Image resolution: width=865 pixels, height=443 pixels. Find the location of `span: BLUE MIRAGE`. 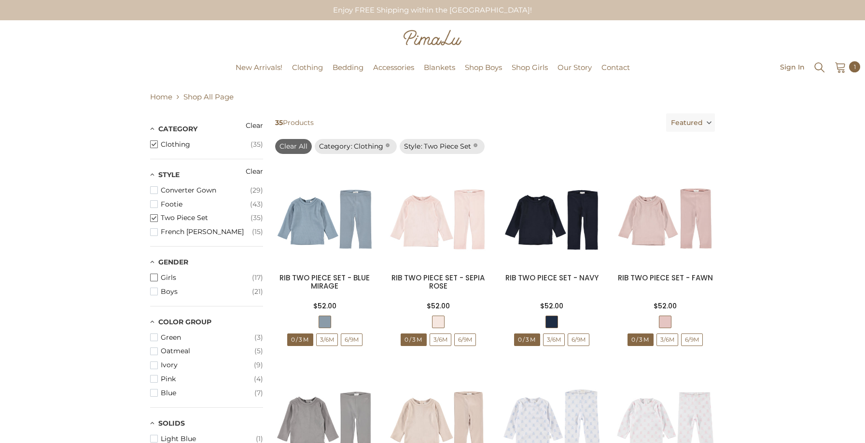

span: BLUE MIRAGE is located at coordinates (325, 322).